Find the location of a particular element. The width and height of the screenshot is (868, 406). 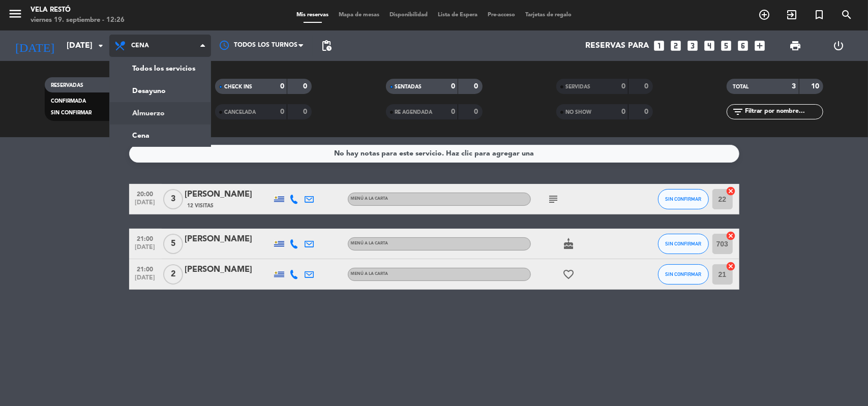

span: SERVIDAS is located at coordinates (578, 87).